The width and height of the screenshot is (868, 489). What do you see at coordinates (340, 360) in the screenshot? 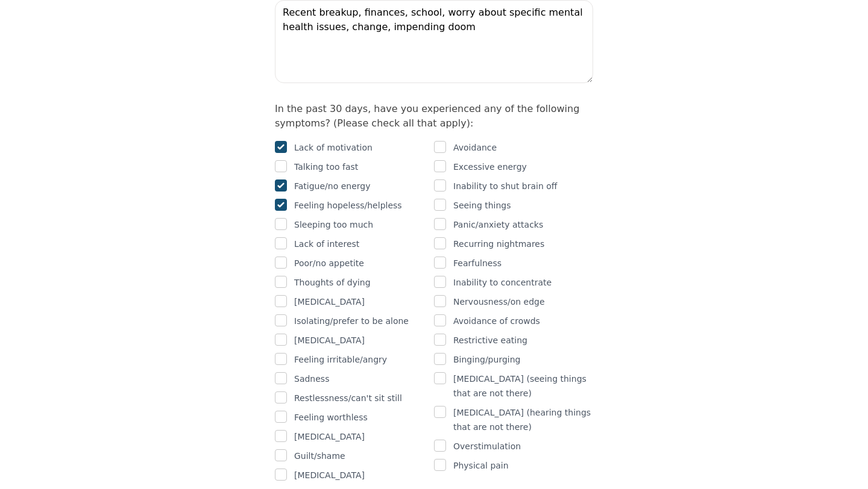
I see `p: Feeling irritable/angry` at bounding box center [340, 360].